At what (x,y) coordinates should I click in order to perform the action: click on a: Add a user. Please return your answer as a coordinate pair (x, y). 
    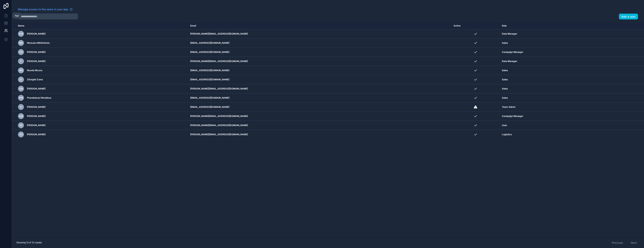
    Looking at the image, I should click on (628, 17).